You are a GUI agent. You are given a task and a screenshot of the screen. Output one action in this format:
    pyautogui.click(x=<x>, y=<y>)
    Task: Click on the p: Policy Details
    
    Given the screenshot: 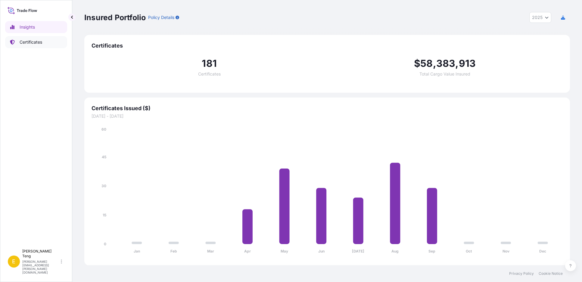 What is the action you would take?
    pyautogui.click(x=161, y=17)
    